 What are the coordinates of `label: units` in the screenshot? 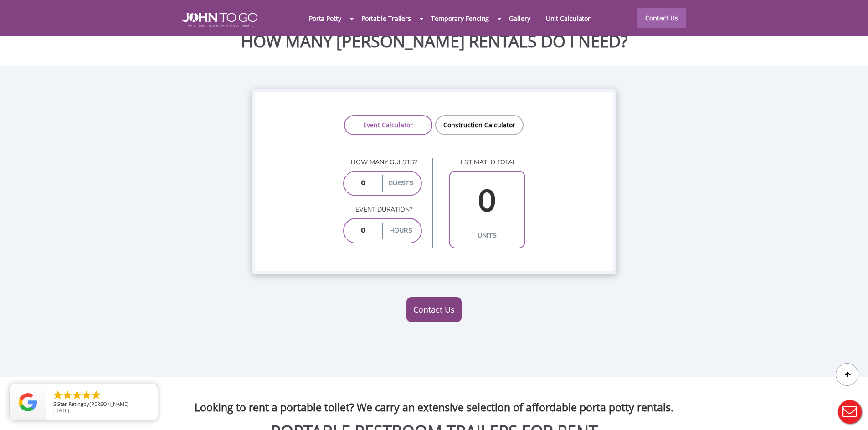 It's located at (487, 236).